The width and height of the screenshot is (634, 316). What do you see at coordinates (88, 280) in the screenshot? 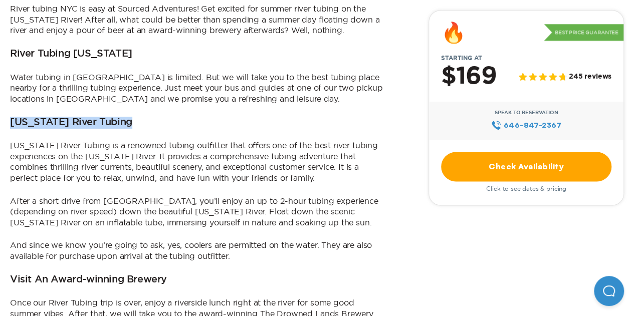
I see `h3: Visit An Award-winning Brewery` at bounding box center [88, 280].